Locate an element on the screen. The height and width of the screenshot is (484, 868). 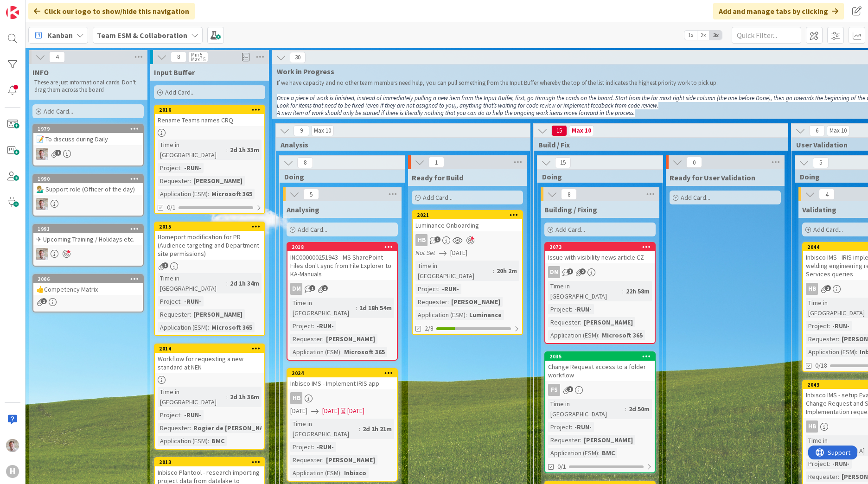
span: Validating is located at coordinates (819, 210).